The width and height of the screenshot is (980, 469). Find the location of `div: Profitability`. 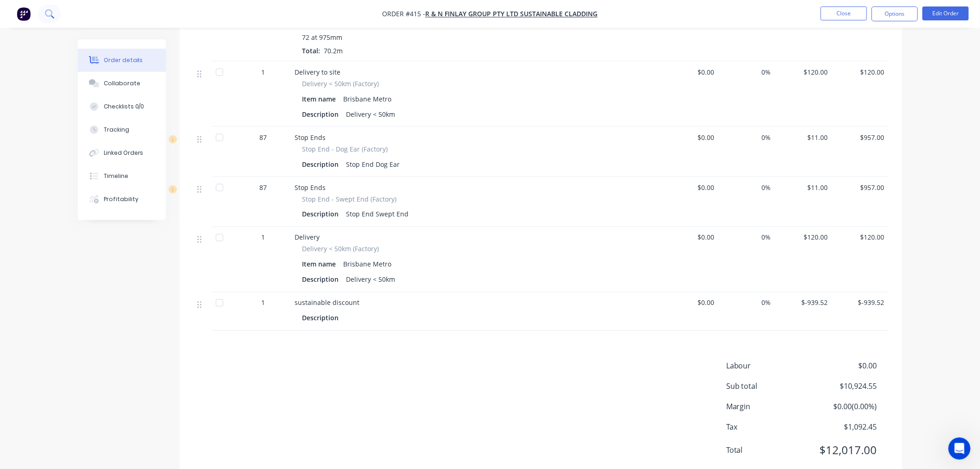

div: Profitability is located at coordinates (121, 199).